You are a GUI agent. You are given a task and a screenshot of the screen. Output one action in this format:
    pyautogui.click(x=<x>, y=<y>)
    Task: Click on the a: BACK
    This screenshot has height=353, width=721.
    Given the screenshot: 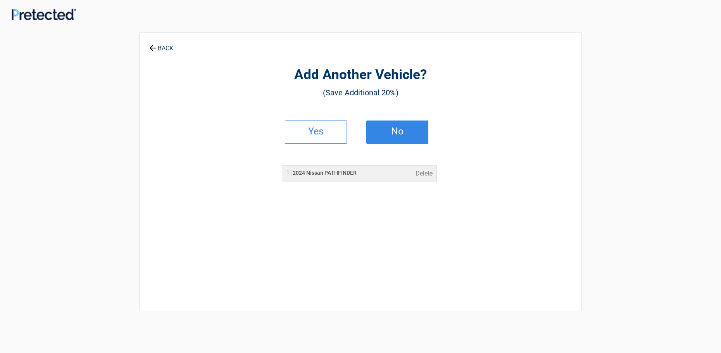 What is the action you would take?
    pyautogui.click(x=161, y=45)
    